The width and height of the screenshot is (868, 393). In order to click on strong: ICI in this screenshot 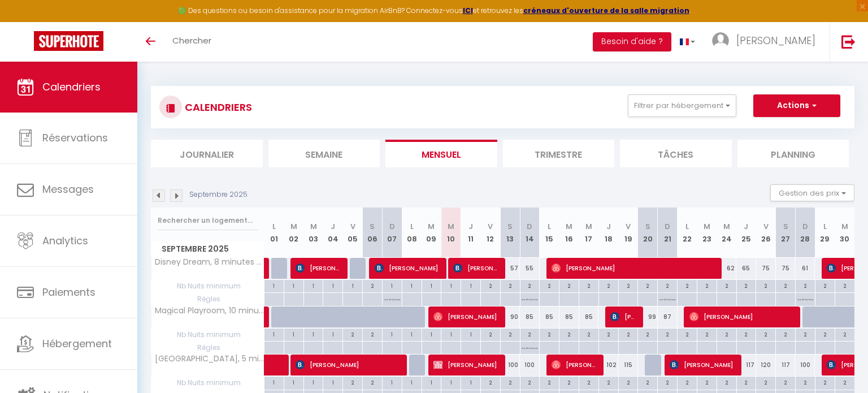, I will do `click(468, 10)`.